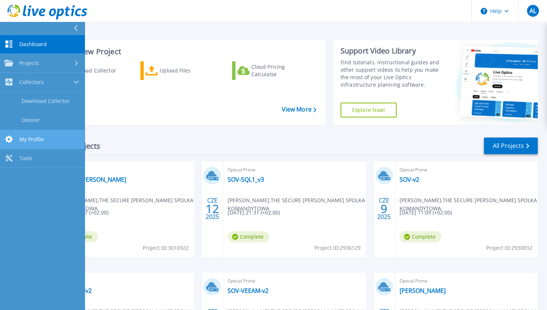 The height and width of the screenshot is (310, 547). Describe the element at coordinates (178, 71) in the screenshot. I see `a: Upload Files` at that location.